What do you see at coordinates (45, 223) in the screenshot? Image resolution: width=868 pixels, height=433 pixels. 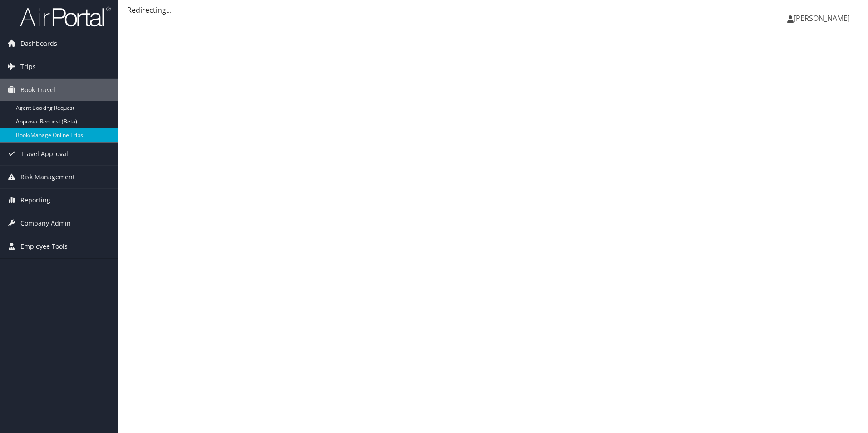 I see `span: Company Admin` at bounding box center [45, 223].